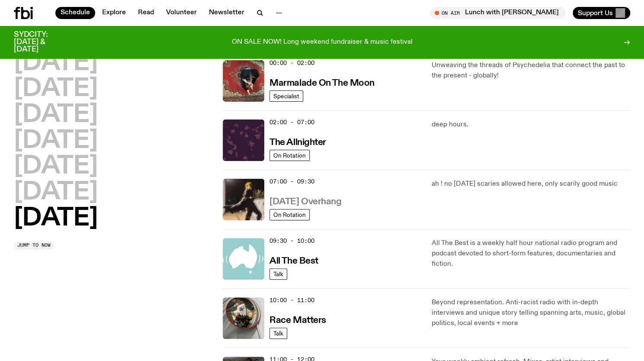 The height and width of the screenshot is (361, 644). What do you see at coordinates (244, 81) in the screenshot?
I see `a: Tommy - Persian Rug` at bounding box center [244, 81].